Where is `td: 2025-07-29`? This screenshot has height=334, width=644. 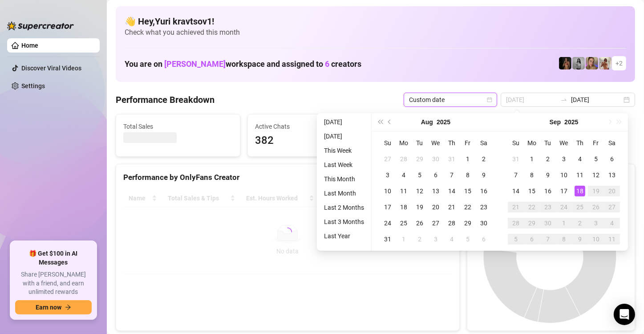 td: 2025-07-29 is located at coordinates (420, 159).